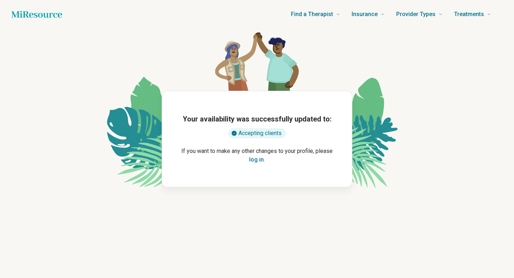  Describe the element at coordinates (256, 159) in the screenshot. I see `button: log in` at that location.